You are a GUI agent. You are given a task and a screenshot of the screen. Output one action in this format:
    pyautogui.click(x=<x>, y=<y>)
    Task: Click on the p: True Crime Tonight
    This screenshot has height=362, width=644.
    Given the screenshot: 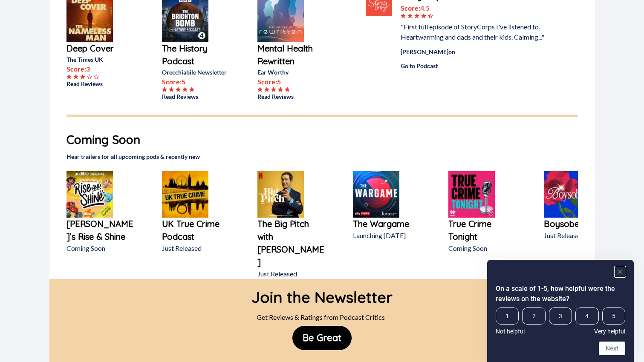 What is the action you would take?
    pyautogui.click(x=482, y=230)
    